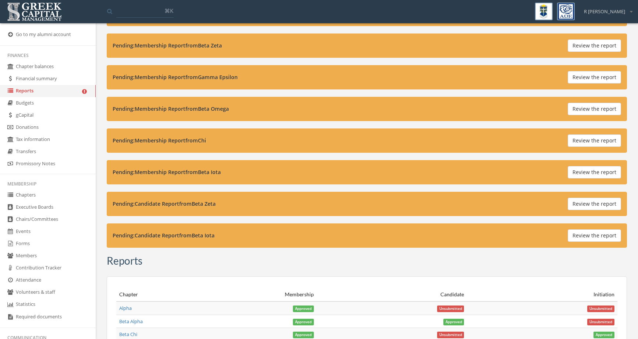 This screenshot has height=339, width=638. I want to click on a: Alpha, so click(126, 308).